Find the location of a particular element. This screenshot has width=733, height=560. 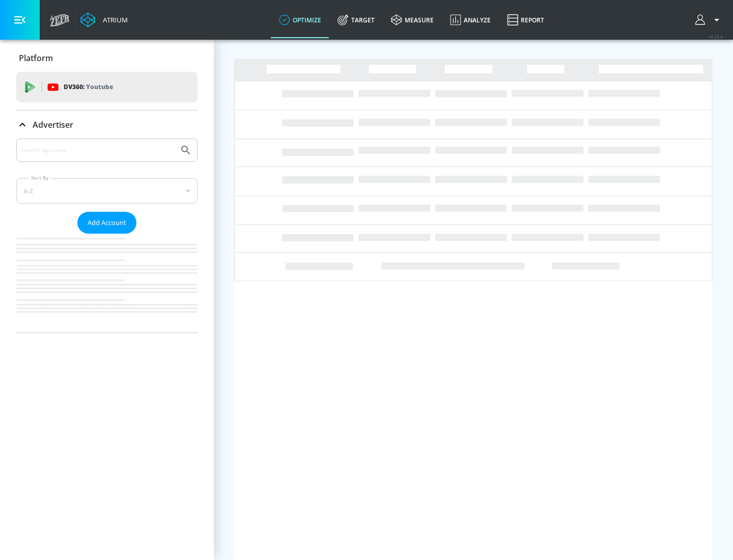

a: measure is located at coordinates (412, 20).